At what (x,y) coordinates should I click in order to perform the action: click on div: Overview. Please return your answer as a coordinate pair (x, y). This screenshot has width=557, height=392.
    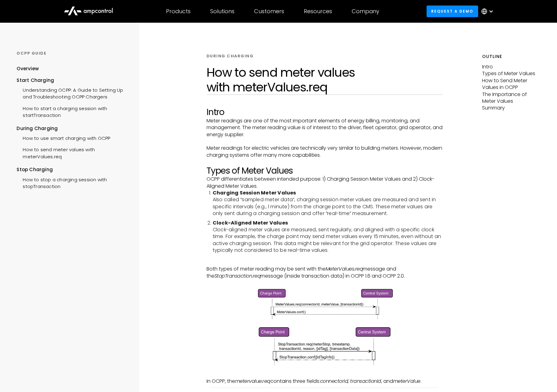
    Looking at the image, I should click on (28, 69).